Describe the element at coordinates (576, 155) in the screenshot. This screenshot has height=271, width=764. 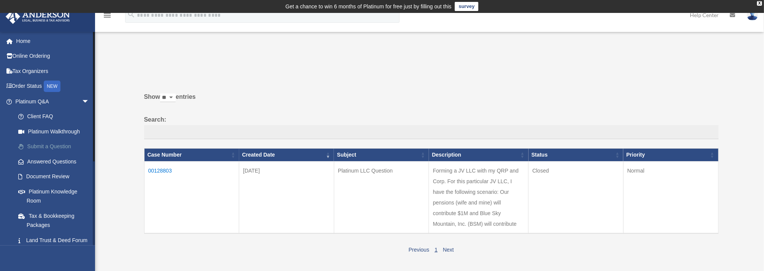
I see `th: Status: activate to sort column ascending` at that location.